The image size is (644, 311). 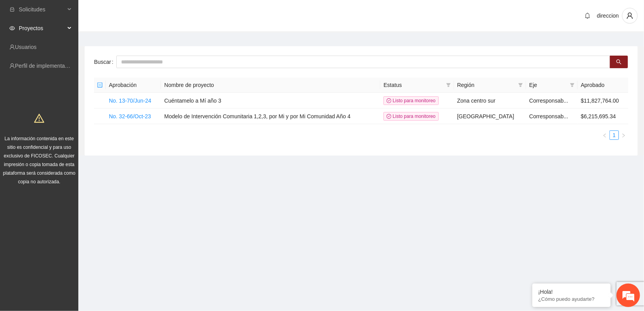 What do you see at coordinates (271, 85) in the screenshot?
I see `th: Nombre de proyecto` at bounding box center [271, 85].